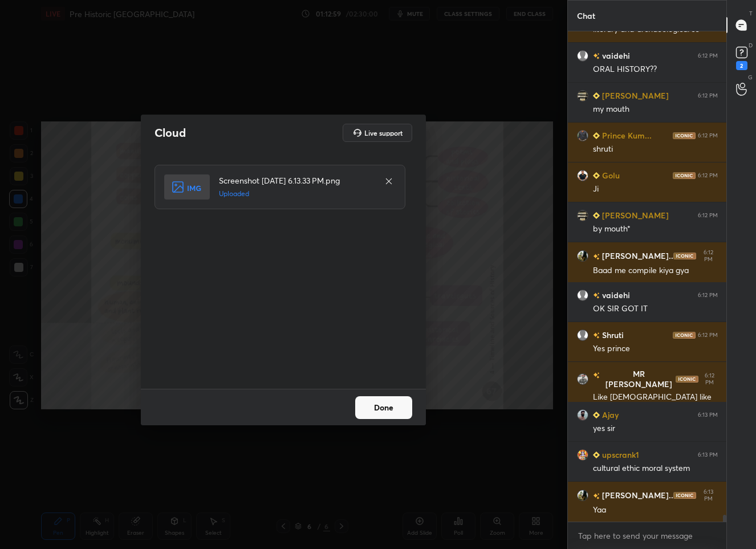  What do you see at coordinates (751, 13) in the screenshot?
I see `p: T` at bounding box center [751, 13].